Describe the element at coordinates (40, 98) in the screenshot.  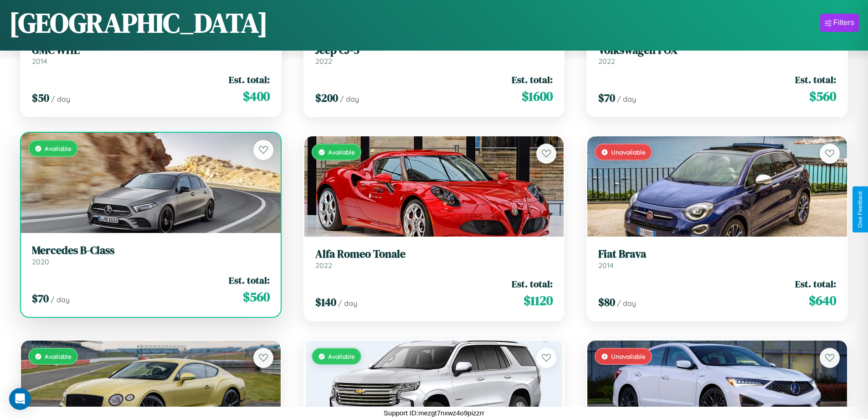
I see `span: $ 50` at that location.